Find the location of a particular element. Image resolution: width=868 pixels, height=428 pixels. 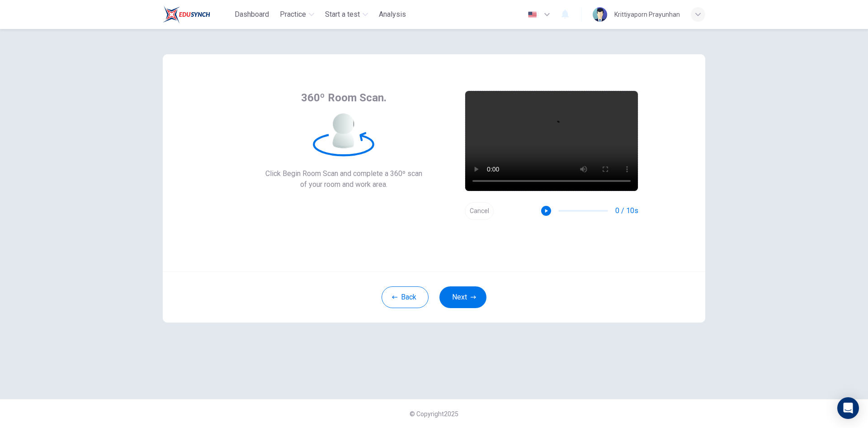

button: Cancel is located at coordinates (479, 211).